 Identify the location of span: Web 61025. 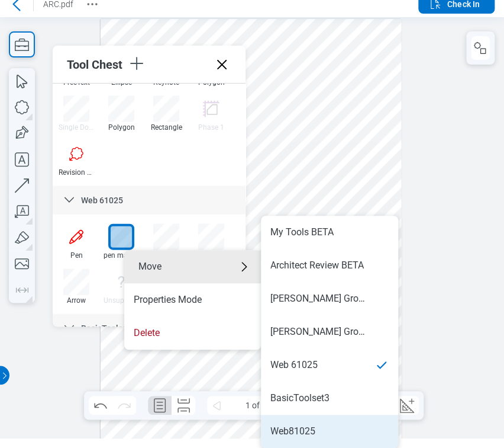
(101, 200).